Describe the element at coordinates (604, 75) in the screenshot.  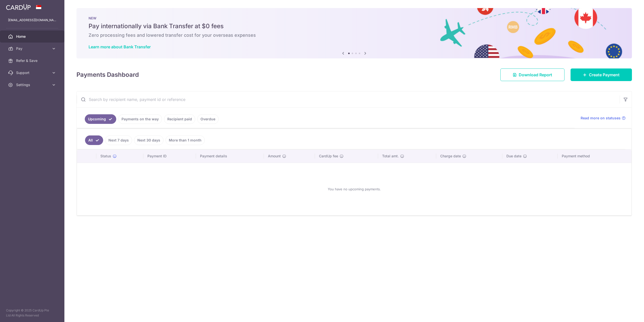
I see `span: Create Payment` at that location.